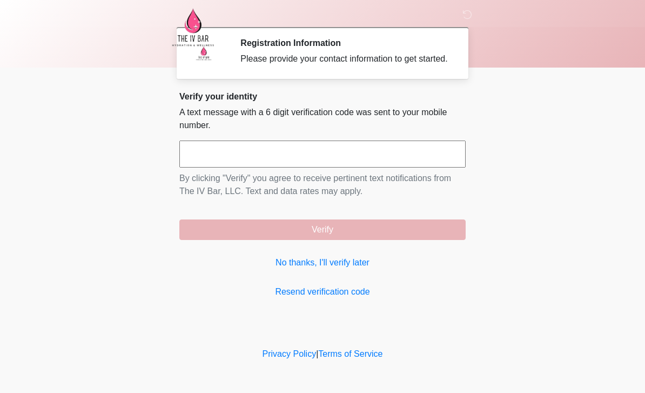  I want to click on h2: Verify your identity, so click(323, 96).